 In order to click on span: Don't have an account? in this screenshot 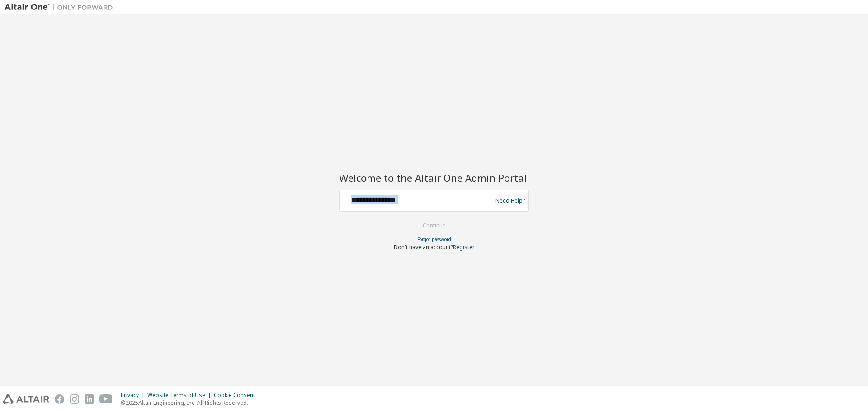, I will do `click(423, 246)`.